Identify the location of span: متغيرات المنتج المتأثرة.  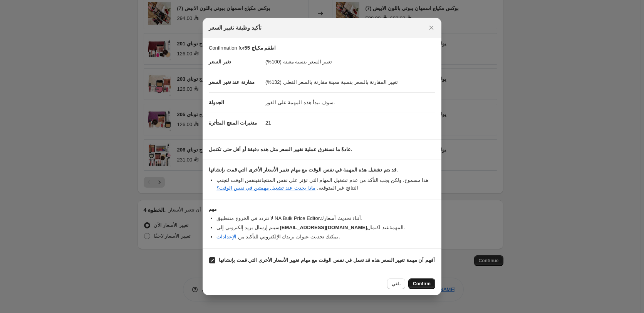
(233, 123).